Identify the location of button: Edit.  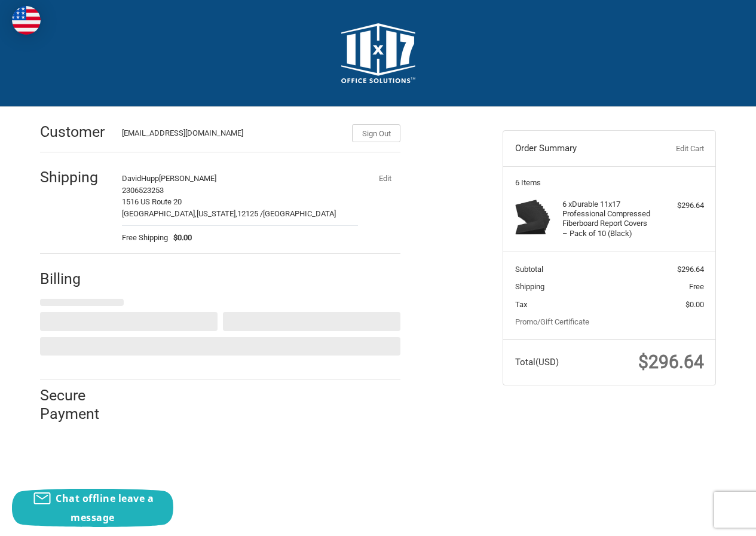
(385, 178).